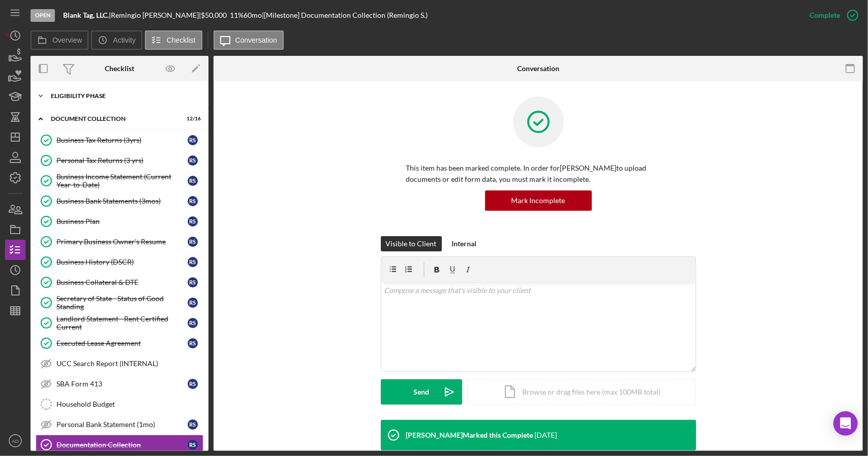 The height and width of the screenshot is (456, 868). Describe the element at coordinates (538, 69) in the screenshot. I see `div: Conversation` at that location.